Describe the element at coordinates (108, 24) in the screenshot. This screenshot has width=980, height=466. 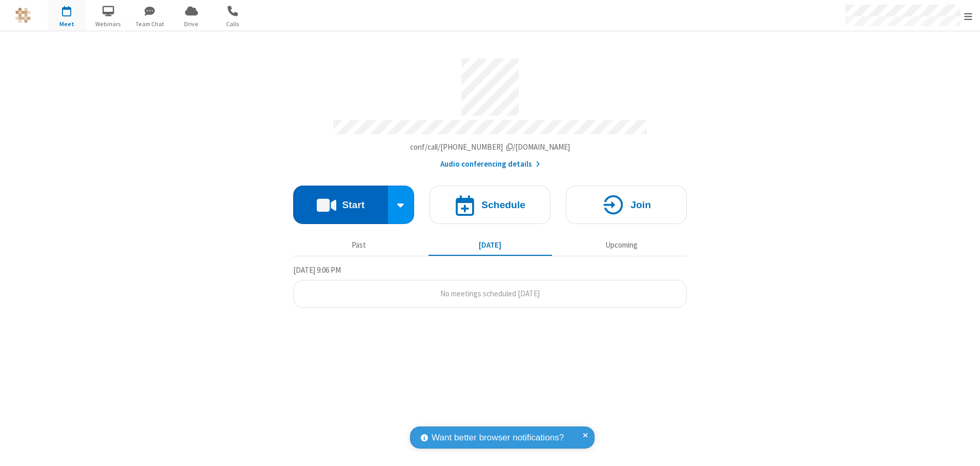
I see `span: Webinars` at that location.